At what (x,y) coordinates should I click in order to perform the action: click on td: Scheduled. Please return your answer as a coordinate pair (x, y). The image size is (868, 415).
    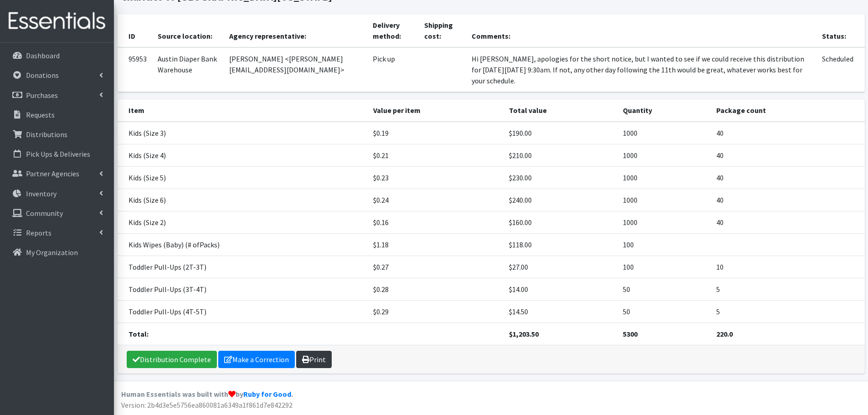
    Looking at the image, I should click on (841, 70).